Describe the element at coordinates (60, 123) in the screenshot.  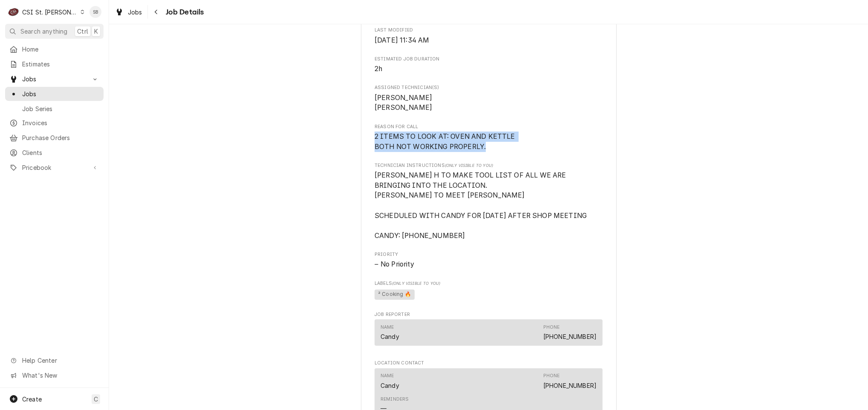
I see `span: Invoices` at that location.